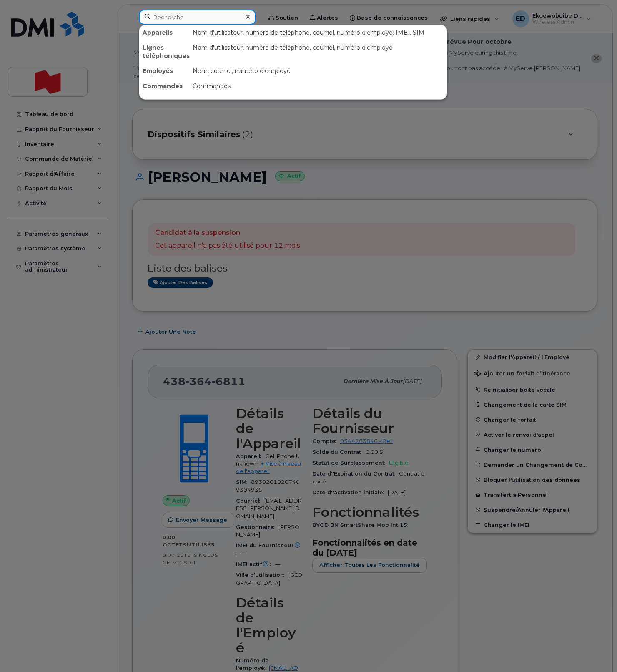 Image resolution: width=617 pixels, height=672 pixels. I want to click on div: Nom, courriel, numéro d'employé, so click(318, 71).